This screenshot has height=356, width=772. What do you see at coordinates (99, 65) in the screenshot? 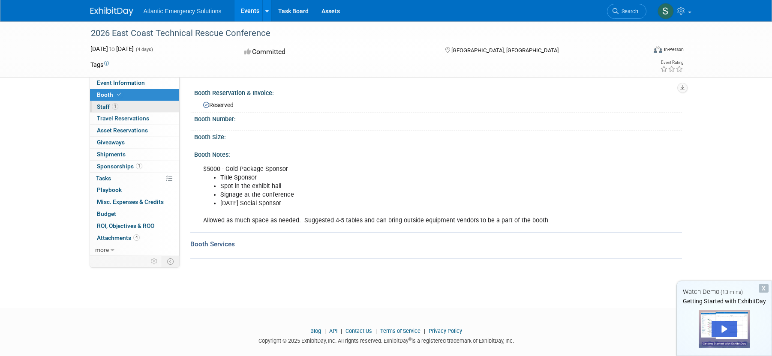
I see `td: Tags` at bounding box center [99, 65].